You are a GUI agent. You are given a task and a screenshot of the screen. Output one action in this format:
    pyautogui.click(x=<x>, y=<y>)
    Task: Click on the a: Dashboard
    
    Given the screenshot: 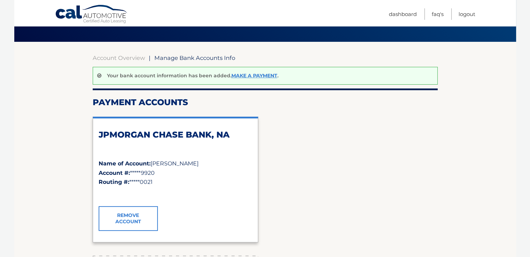 What is the action you would take?
    pyautogui.click(x=403, y=14)
    